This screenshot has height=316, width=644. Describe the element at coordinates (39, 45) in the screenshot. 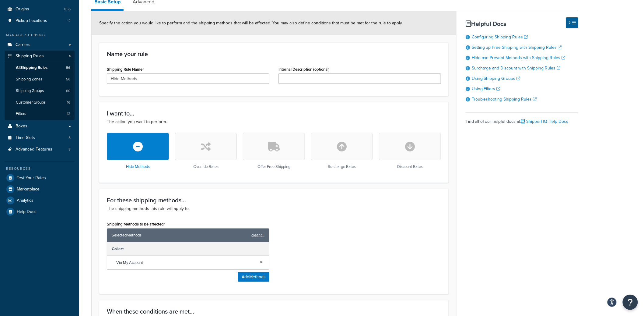

I see `a: Carriers` at that location.